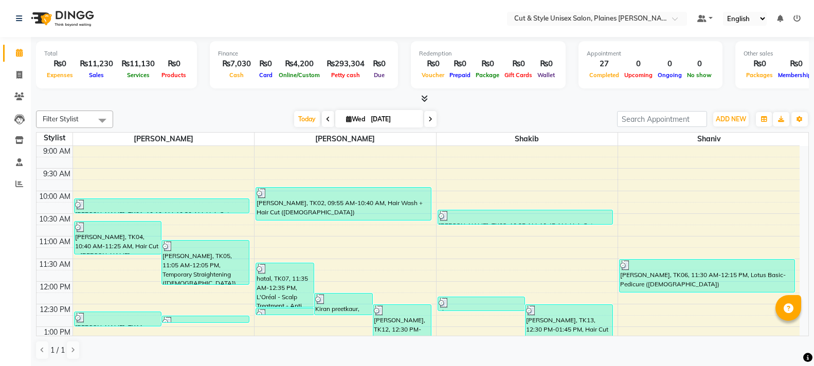  What do you see at coordinates (307, 119) in the screenshot?
I see `span: Today` at bounding box center [307, 119].